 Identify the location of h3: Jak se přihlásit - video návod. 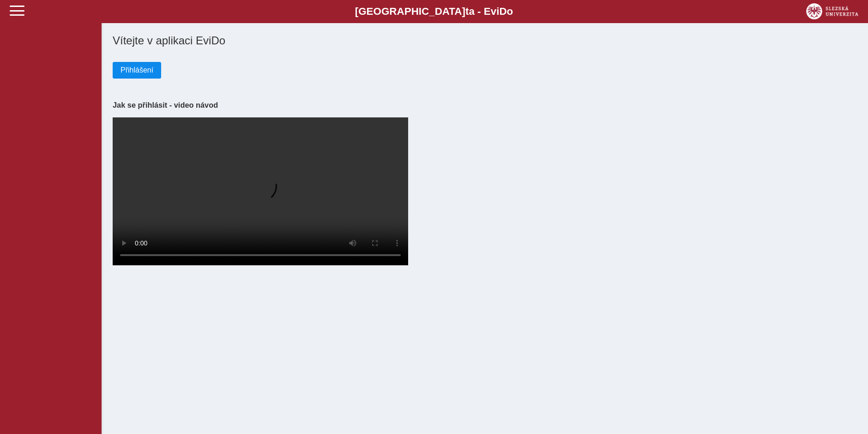
(485, 105).